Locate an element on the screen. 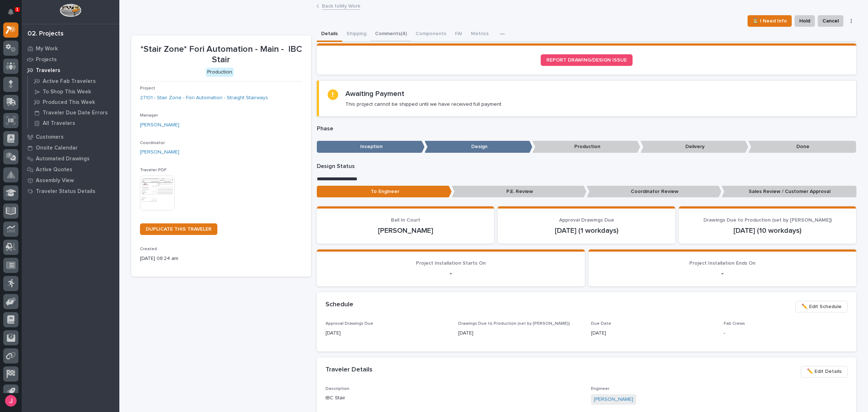 Image resolution: width=868 pixels, height=412 pixels. span: ⏳ I Need Info is located at coordinates (769, 21).